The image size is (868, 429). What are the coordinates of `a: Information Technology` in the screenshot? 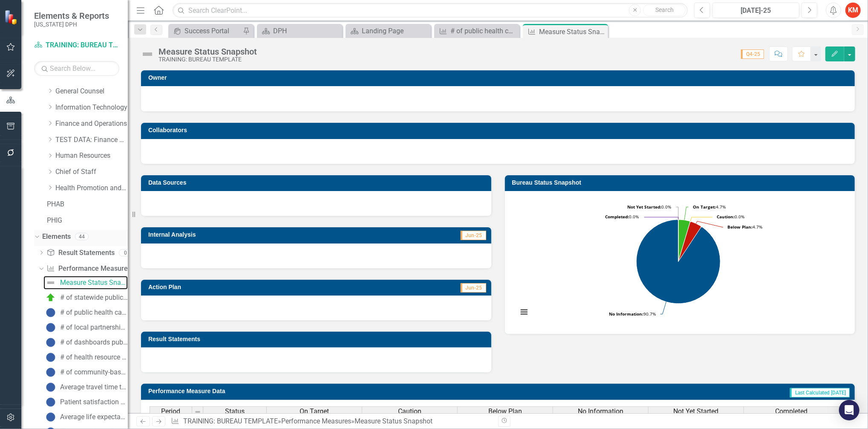 It's located at (91, 107).